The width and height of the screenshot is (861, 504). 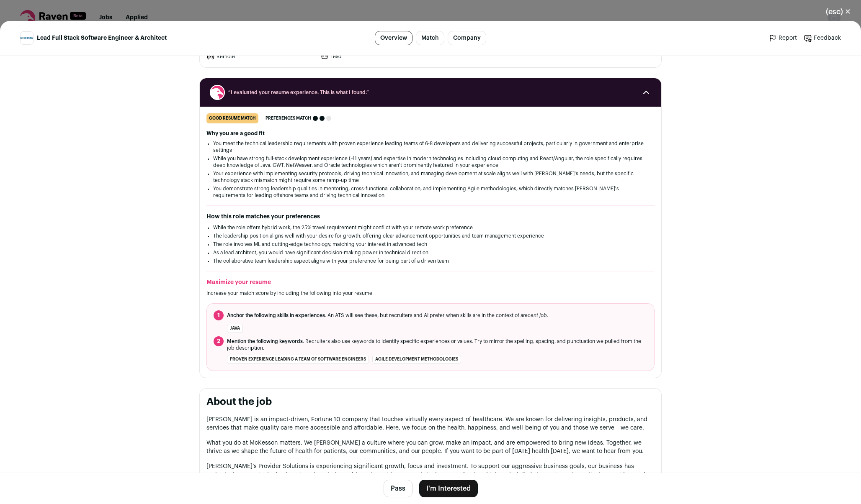 What do you see at coordinates (219, 341) in the screenshot?
I see `span: 2` at bounding box center [219, 341].